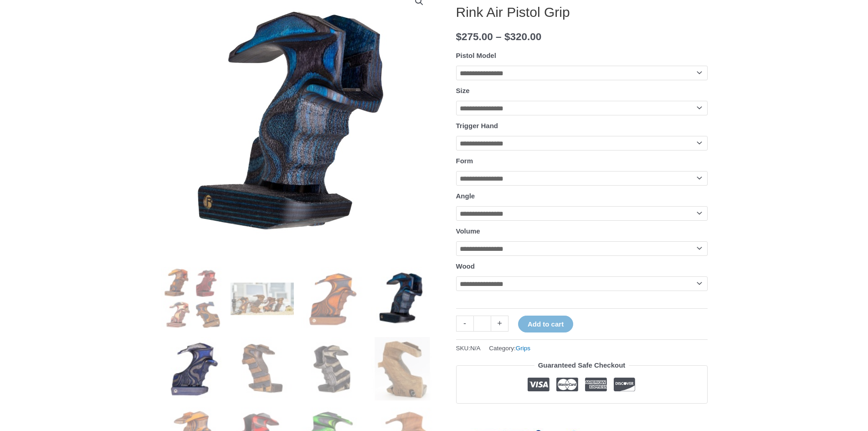  Describe the element at coordinates (465, 160) in the screenshot. I see `label: Form` at that location.